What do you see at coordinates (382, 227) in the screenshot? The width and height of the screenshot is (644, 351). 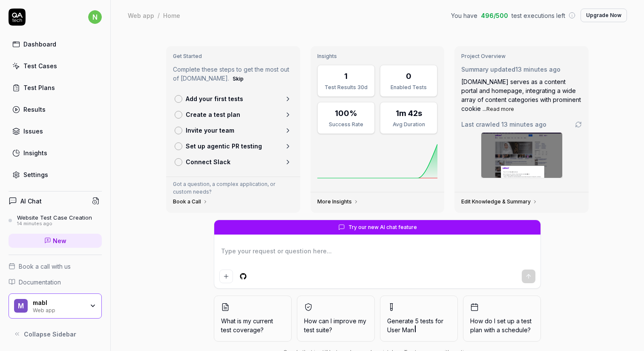 I see `span: Try our new AI chat feature` at bounding box center [382, 227].